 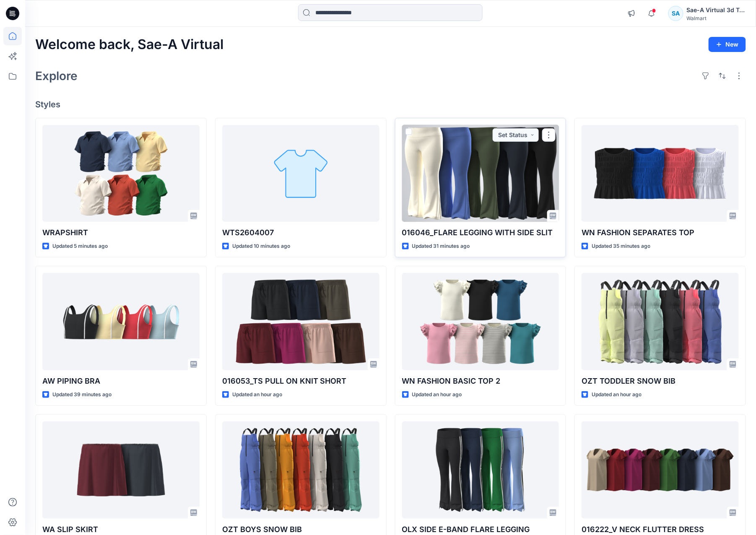 I want to click on div: SA, so click(x=676, y=13).